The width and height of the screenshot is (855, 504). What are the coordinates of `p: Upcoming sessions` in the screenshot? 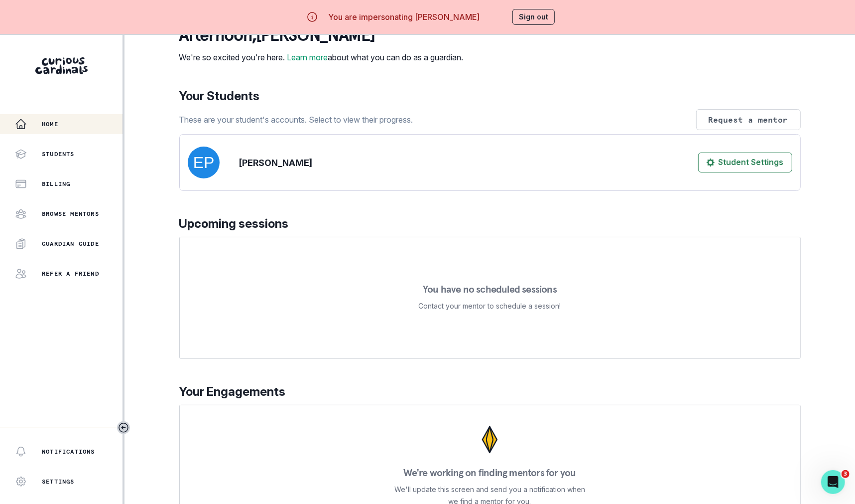 It's located at (490, 224).